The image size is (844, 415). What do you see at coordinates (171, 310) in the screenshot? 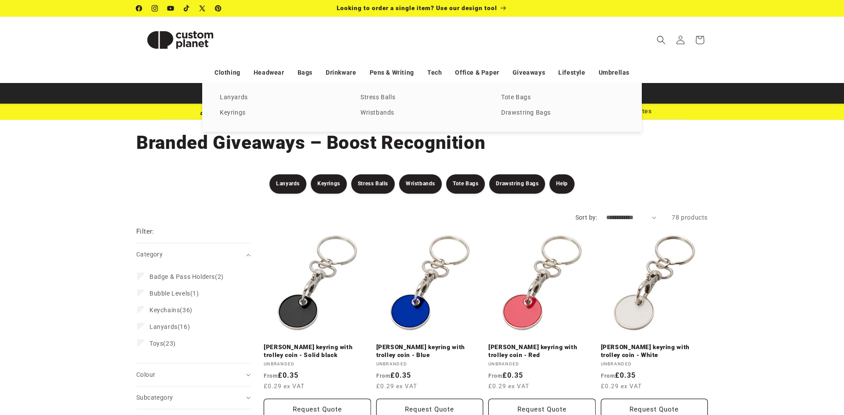
I see `span: (36)` at bounding box center [171, 310].